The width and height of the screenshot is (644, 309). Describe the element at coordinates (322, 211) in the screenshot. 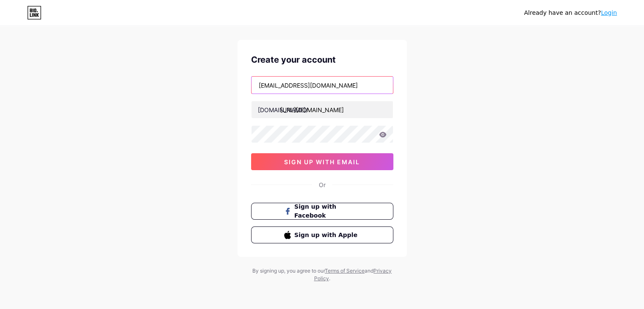

I see `a: Sign up with Facebook` at that location.